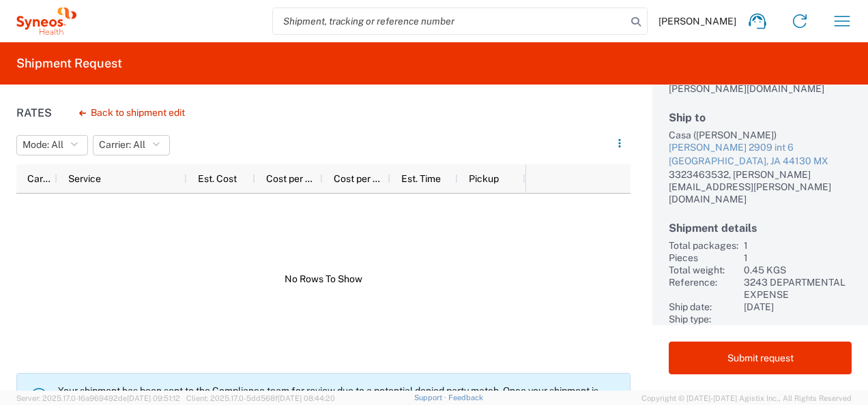 The height and width of the screenshot is (405, 868). Describe the element at coordinates (43, 145) in the screenshot. I see `span: Mode: All` at that location.